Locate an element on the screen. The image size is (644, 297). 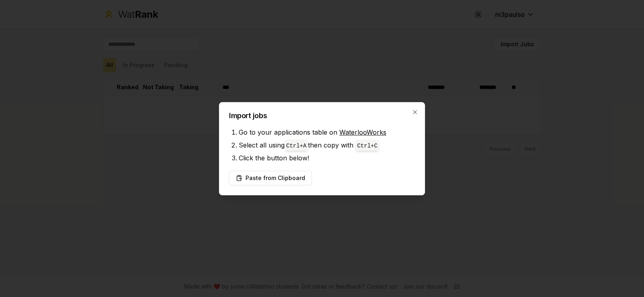
code: Ctrl+ A is located at coordinates (296, 146).